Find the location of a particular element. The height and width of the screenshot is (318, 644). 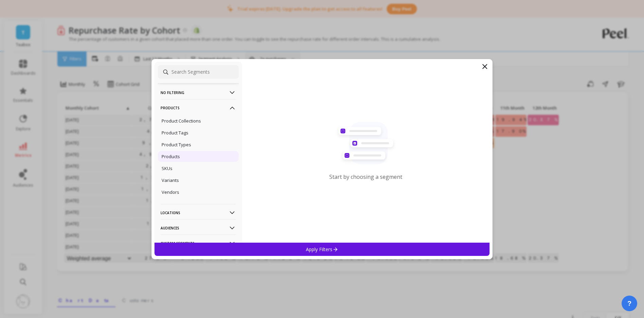

p: No filtering is located at coordinates (199, 92).